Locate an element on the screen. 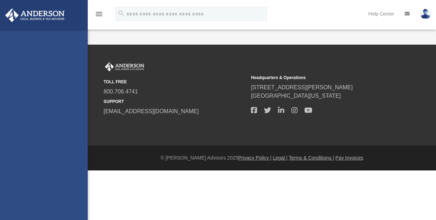 Image resolution: width=436 pixels, height=220 pixels. i: search is located at coordinates (121, 13).